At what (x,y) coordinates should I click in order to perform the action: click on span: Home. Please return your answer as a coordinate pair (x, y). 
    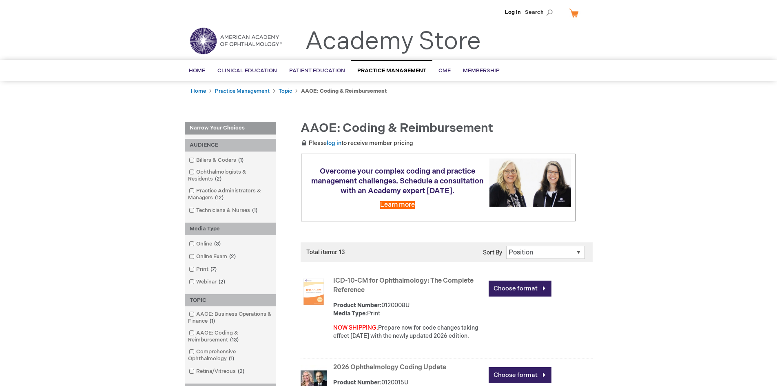
    Looking at the image, I should click on (197, 71).